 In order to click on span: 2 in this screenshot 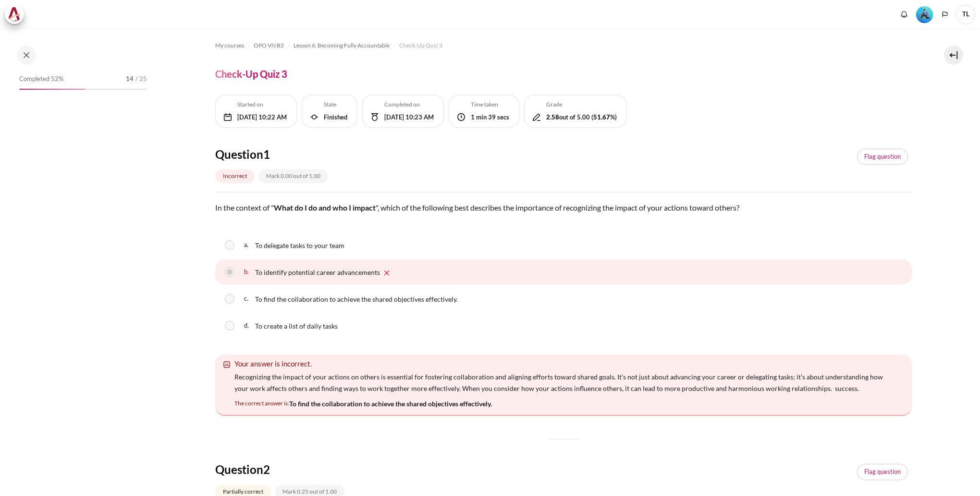, I will do `click(266, 469)`.